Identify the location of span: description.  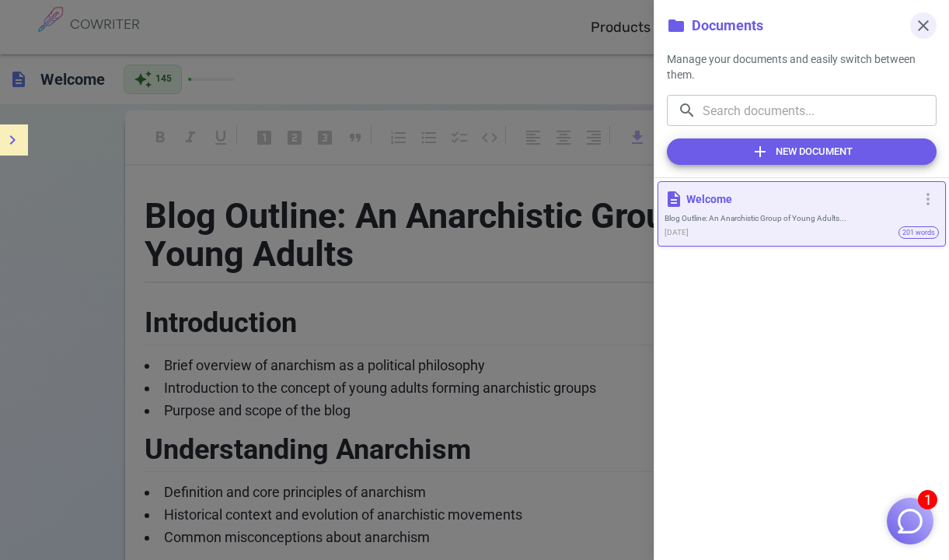
(674, 199).